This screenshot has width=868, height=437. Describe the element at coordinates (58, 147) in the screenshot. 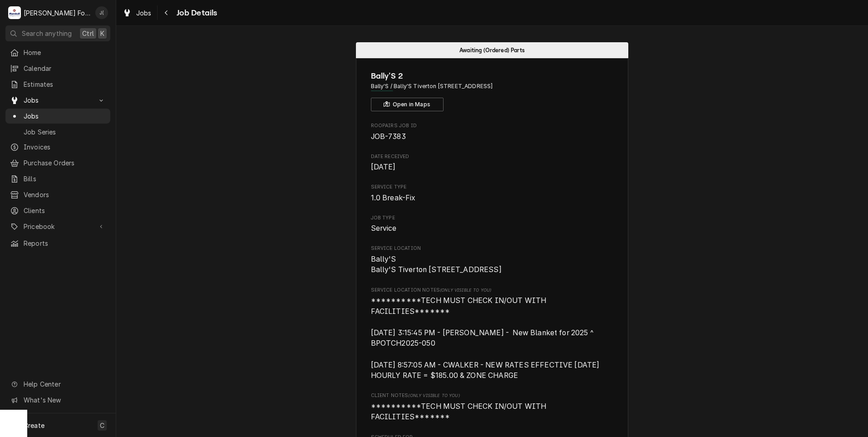

I see `a: Invoices` at that location.